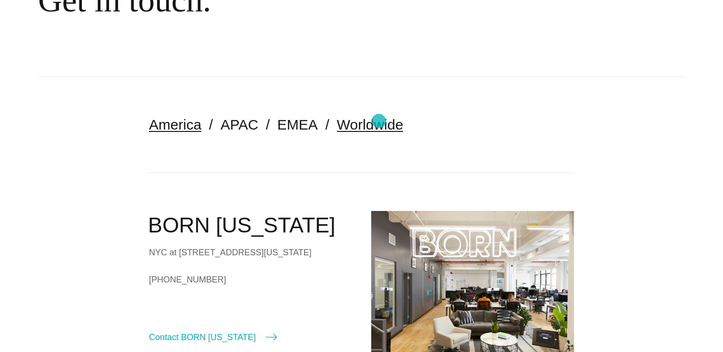 This screenshot has width=723, height=352. Describe the element at coordinates (239, 124) in the screenshot. I see `a: APAC` at that location.